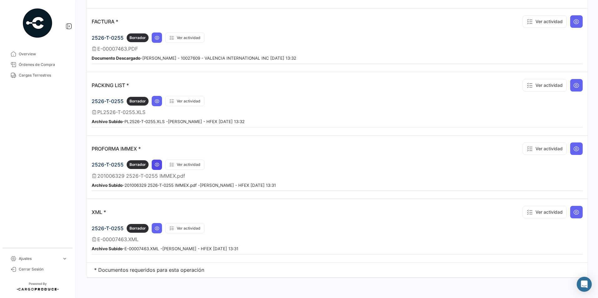 The width and height of the screenshot is (598, 298). Describe the element at coordinates (38, 54) in the screenshot. I see `a: Overview` at that location.